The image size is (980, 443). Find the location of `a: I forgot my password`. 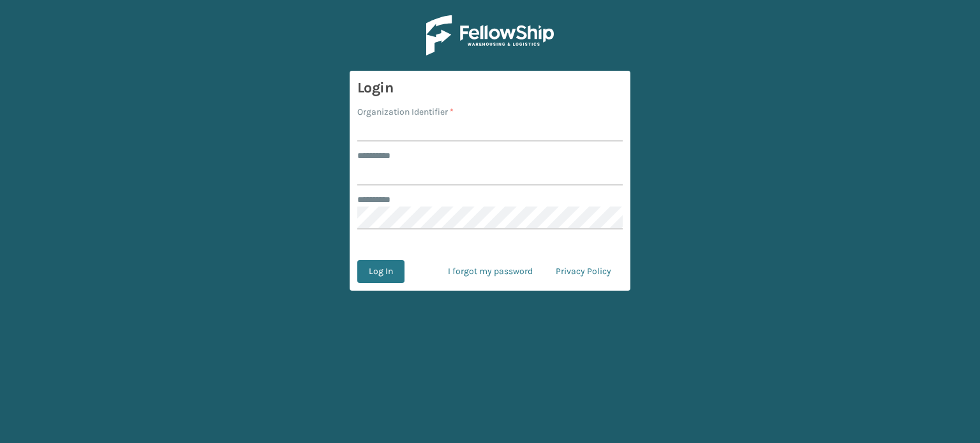

a: I forgot my password is located at coordinates (490, 271).